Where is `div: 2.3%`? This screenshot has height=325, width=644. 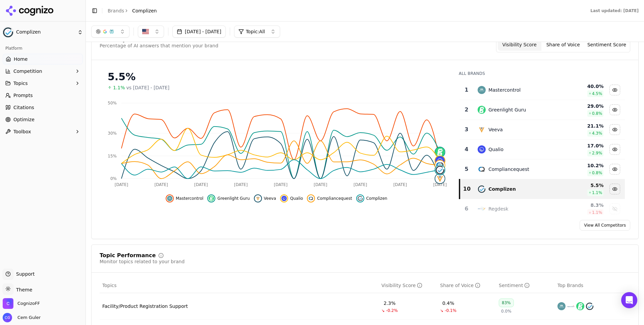
div: 2.3% is located at coordinates (390, 303).